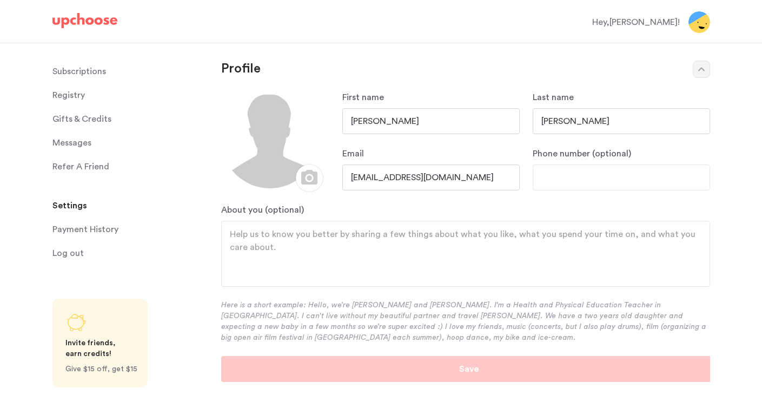 Image resolution: width=762 pixels, height=408 pixels. Describe the element at coordinates (130, 119) in the screenshot. I see `a: Gifts & Credits` at that location.